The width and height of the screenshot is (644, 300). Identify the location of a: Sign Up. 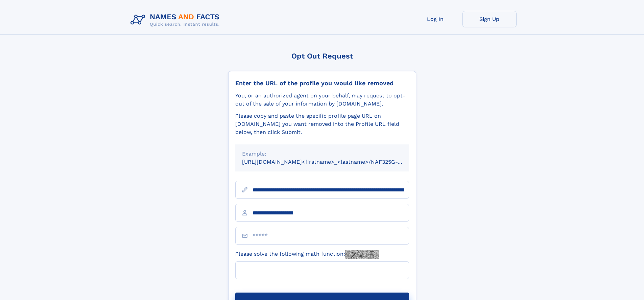
(489, 19).